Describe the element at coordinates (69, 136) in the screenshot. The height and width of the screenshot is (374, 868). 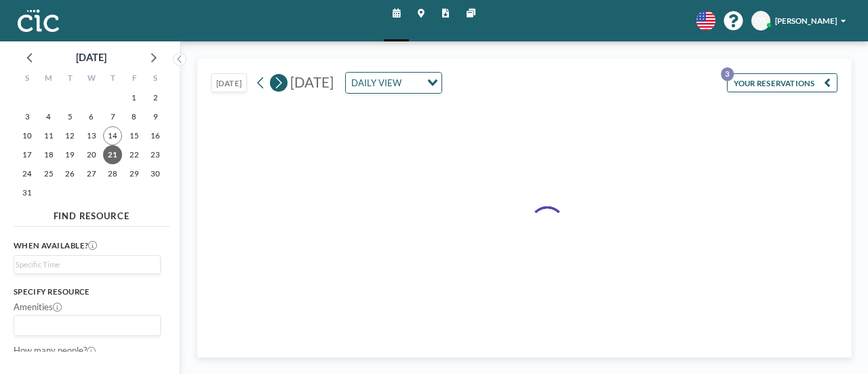
I see `span: Tuesday, August 12, 2025` at that location.